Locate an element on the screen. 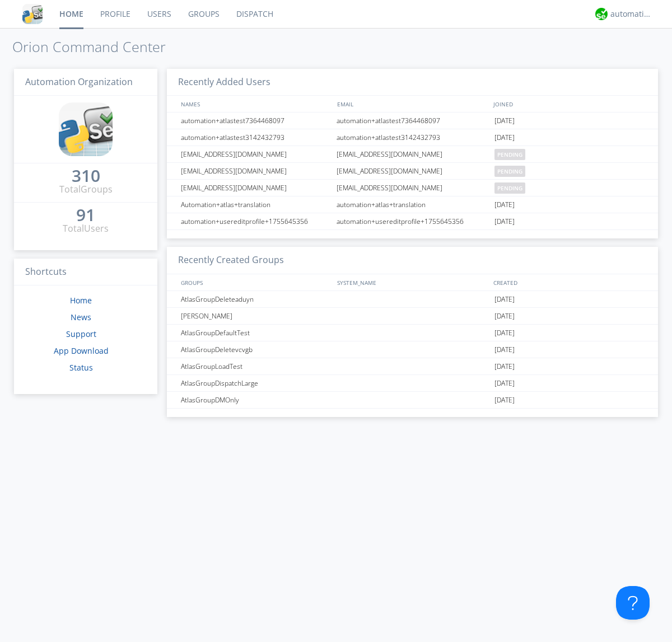 The height and width of the screenshot is (642, 672). div: automation+atlas is located at coordinates (631, 14).